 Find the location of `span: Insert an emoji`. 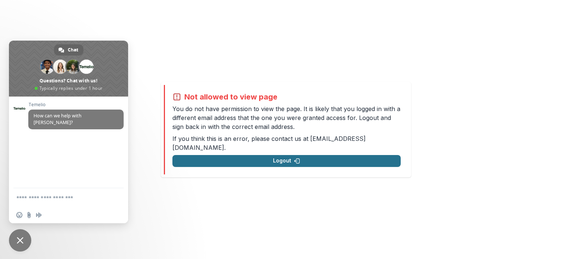

span: Insert an emoji is located at coordinates (19, 215).